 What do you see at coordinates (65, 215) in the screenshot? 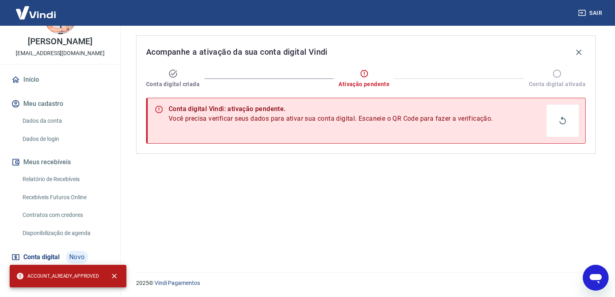
I see `a: Contratos com credores` at bounding box center [65, 215].